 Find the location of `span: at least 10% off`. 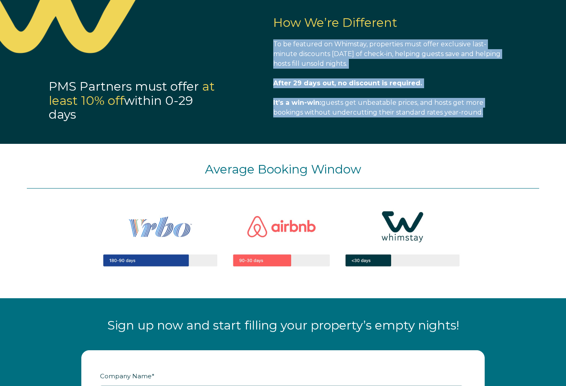

span: at least 10% off is located at coordinates (132, 94).